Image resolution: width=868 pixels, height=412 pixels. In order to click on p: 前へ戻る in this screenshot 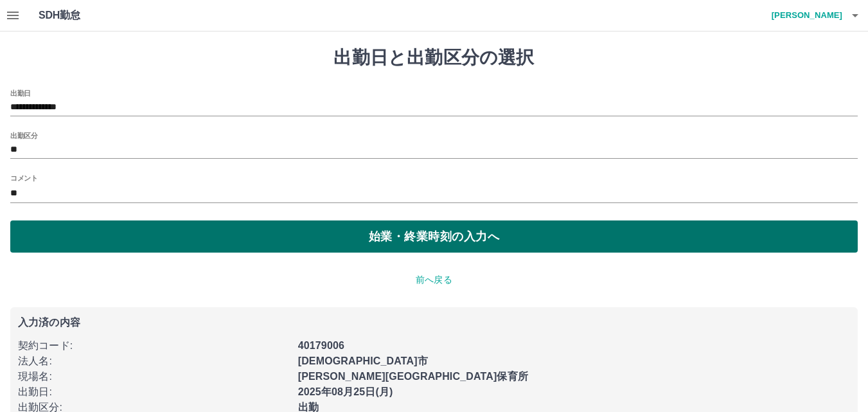, I will do `click(434, 279)`.